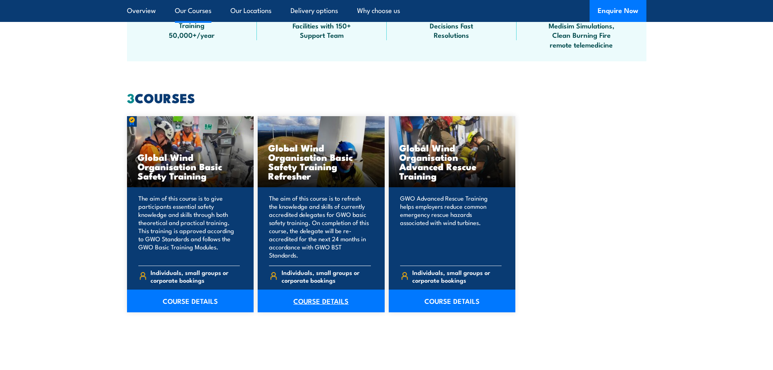  What do you see at coordinates (189, 227) in the screenshot?
I see `p: The aim of this course is to give participants essential safety knowledge and skills through both...` at bounding box center [189, 227].